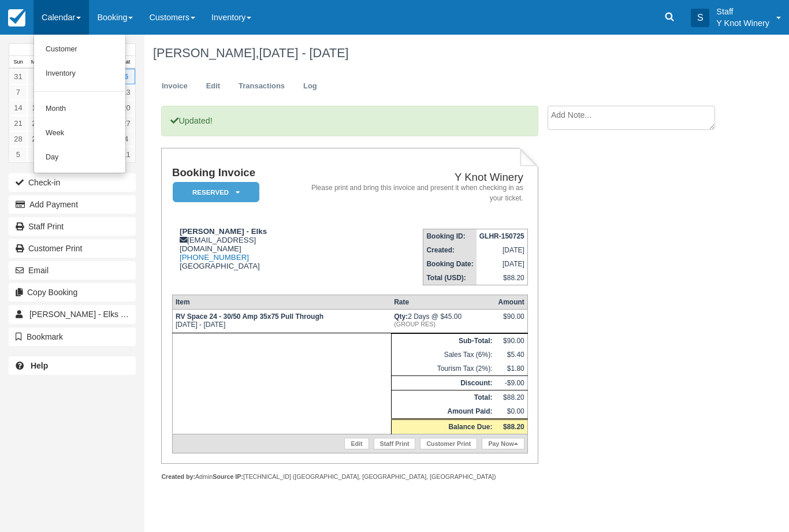  What do you see at coordinates (79, 109) in the screenshot?
I see `a: Month` at bounding box center [79, 109].